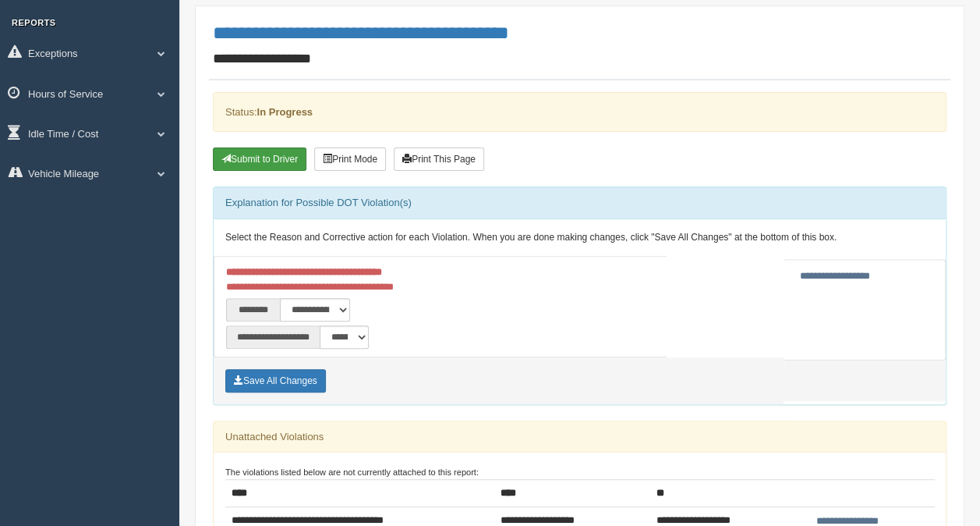 Image resolution: width=980 pixels, height=526 pixels. I want to click on div: Unattached Violations, so click(580, 437).